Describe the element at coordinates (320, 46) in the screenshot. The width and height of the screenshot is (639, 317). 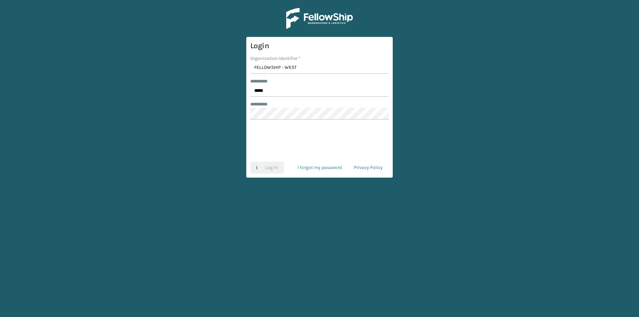
I see `h3: Login` at that location.